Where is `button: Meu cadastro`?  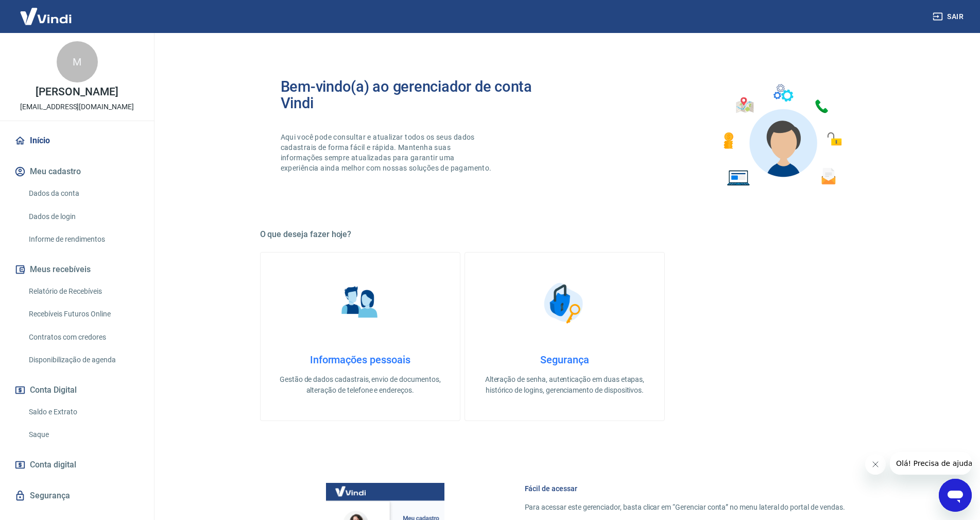
button: Meu cadastro is located at coordinates (77, 172).